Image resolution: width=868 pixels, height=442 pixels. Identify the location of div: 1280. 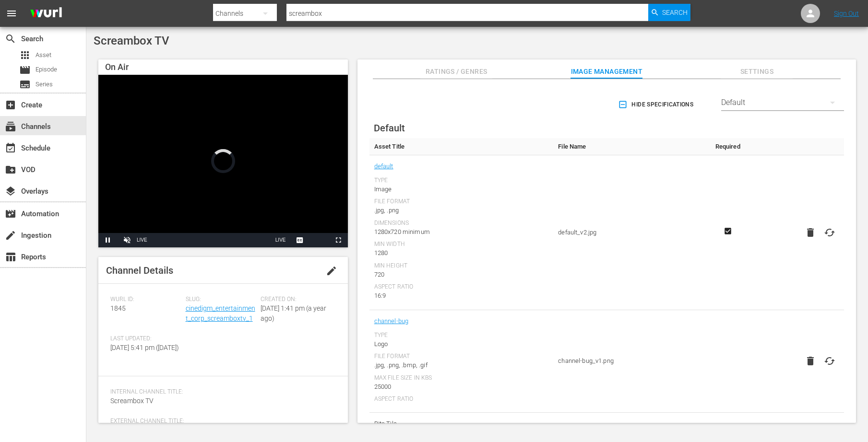
(461, 253).